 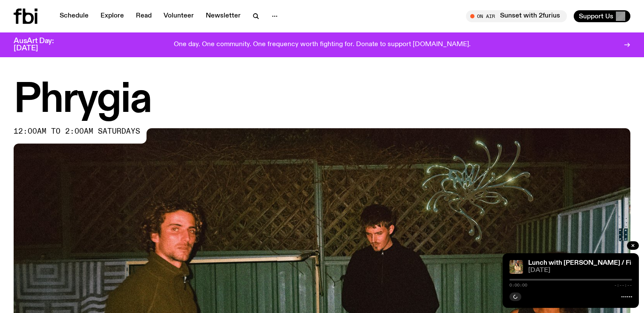 What do you see at coordinates (516, 16) in the screenshot?
I see `button: On AirSunset with 2furius` at bounding box center [516, 16].